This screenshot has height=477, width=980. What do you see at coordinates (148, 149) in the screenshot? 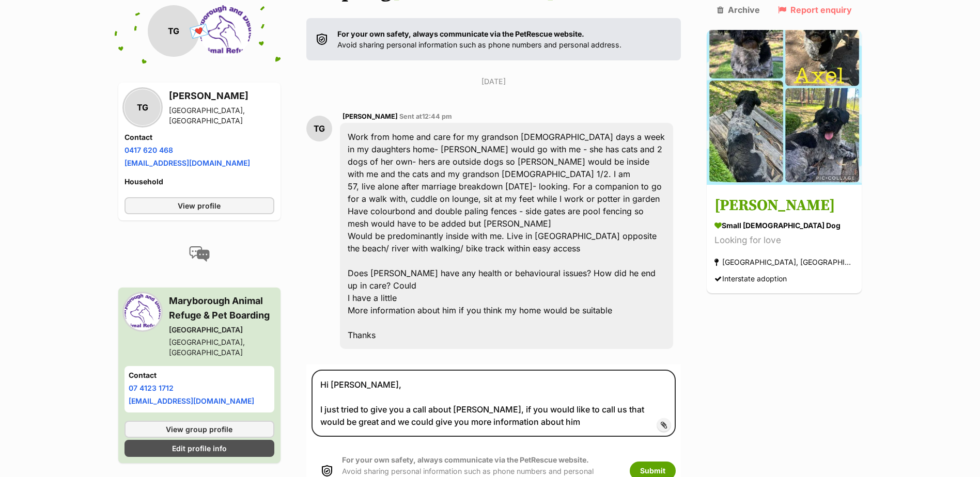
I see `a: 0417 620 468` at bounding box center [148, 149].